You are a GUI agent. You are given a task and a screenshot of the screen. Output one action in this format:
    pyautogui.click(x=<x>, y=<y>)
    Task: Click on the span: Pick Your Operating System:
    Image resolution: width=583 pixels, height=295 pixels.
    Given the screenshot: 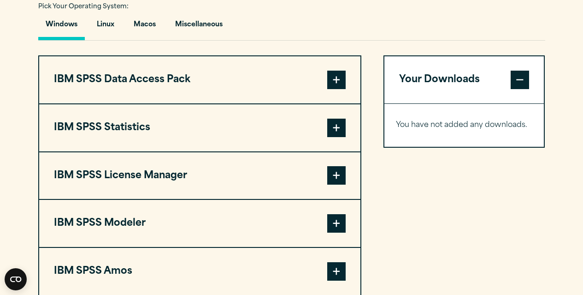 What is the action you would take?
    pyautogui.click(x=83, y=6)
    